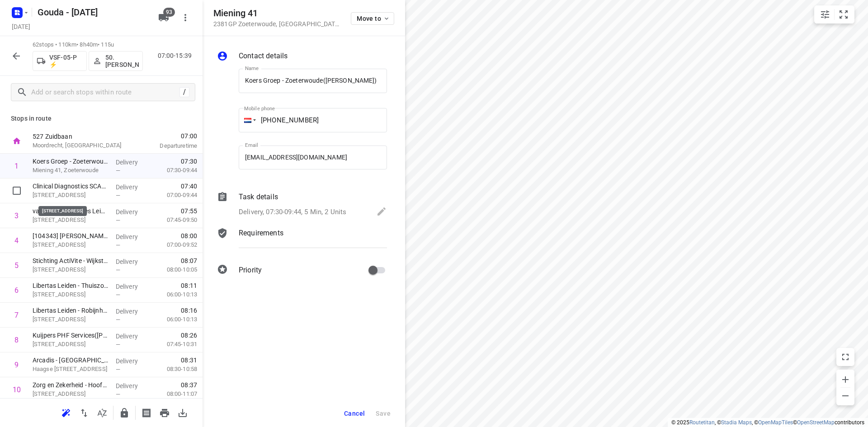 The width and height of the screenshot is (868, 427). Describe the element at coordinates (174, 220) in the screenshot. I see `p: 07:45-09:50` at that location.